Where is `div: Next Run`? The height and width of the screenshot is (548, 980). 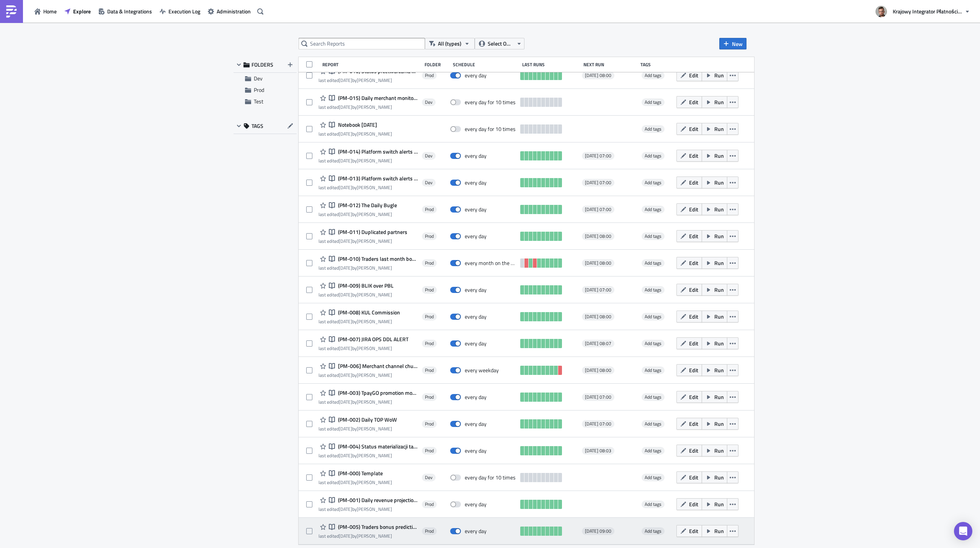
div: Next Run is located at coordinates (610, 65).